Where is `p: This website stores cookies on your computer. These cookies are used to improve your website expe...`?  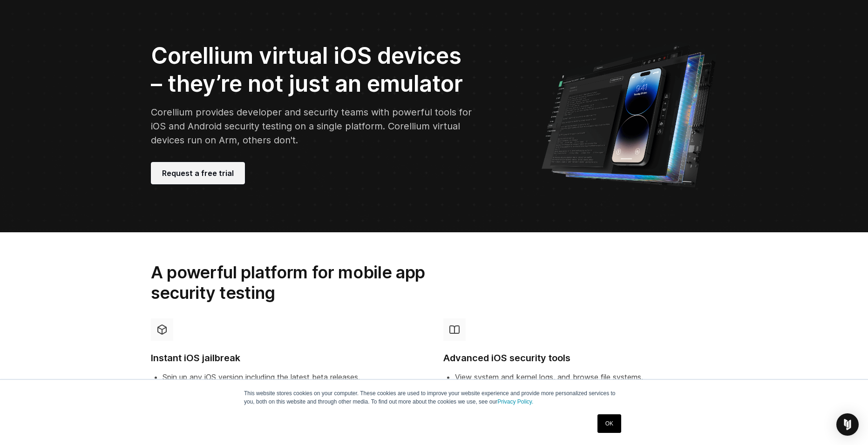
p: This website stores cookies on your computer. These cookies are used to improve your website expe... is located at coordinates (434, 397).